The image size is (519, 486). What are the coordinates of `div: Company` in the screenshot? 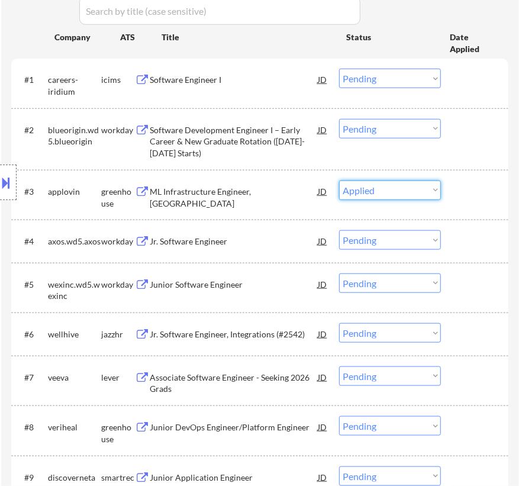 It's located at (87, 37).